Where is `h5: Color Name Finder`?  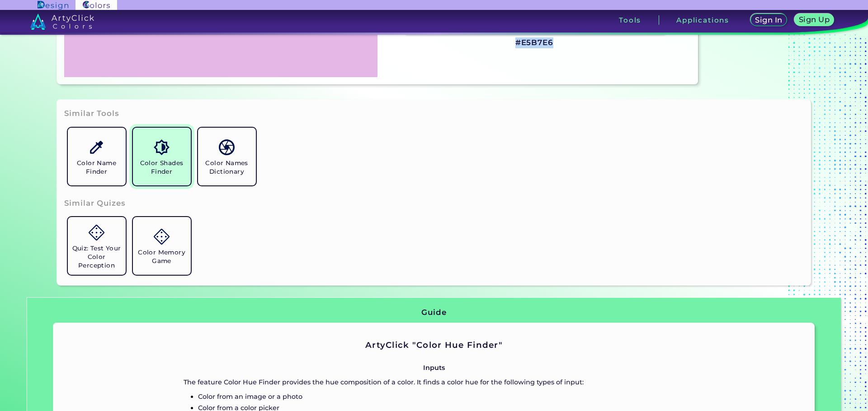 h5: Color Name Finder is located at coordinates (96, 167).